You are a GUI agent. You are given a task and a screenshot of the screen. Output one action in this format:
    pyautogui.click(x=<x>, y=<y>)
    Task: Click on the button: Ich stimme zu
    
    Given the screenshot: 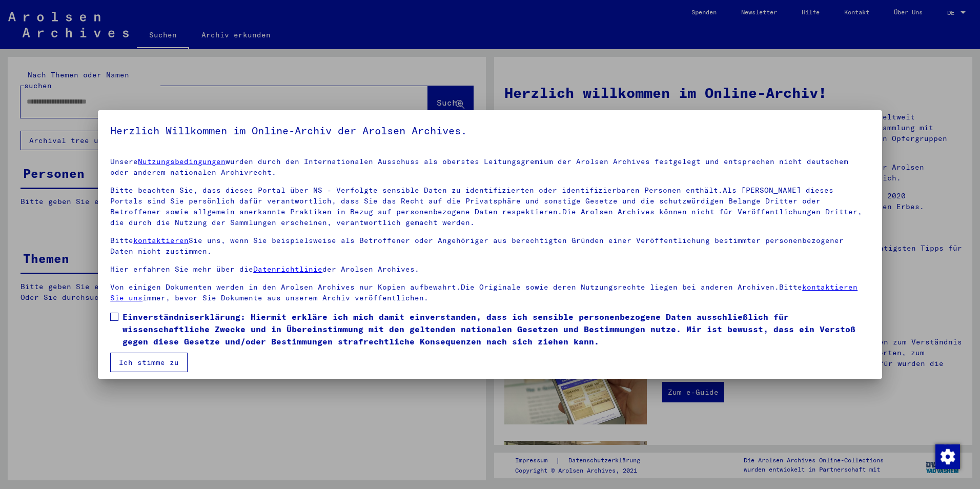 What is the action you would take?
    pyautogui.click(x=148, y=362)
    